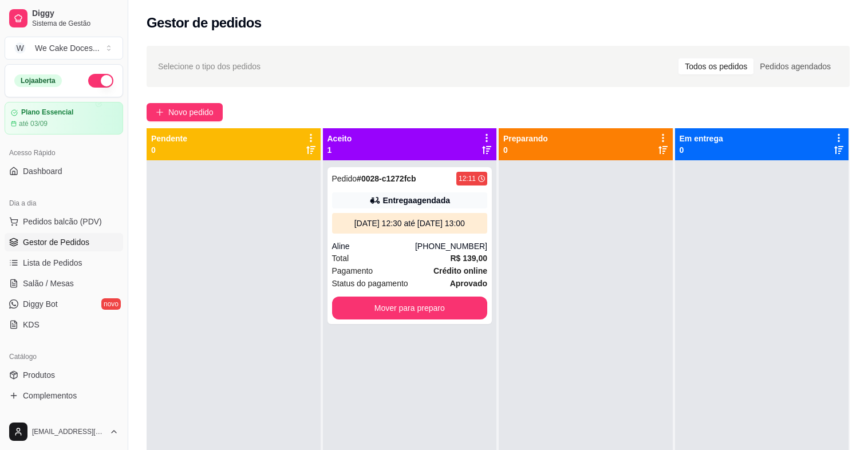  Describe the element at coordinates (353, 271) in the screenshot. I see `span: Pagamento` at that location.